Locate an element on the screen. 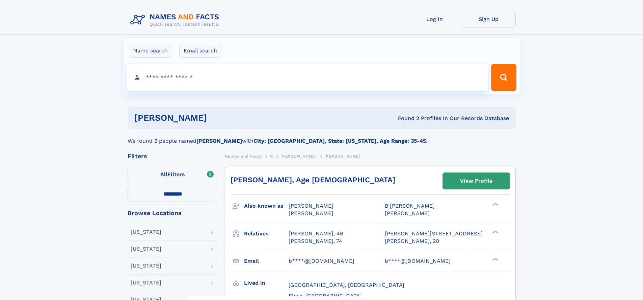  h3: Lived in is located at coordinates (266, 283).